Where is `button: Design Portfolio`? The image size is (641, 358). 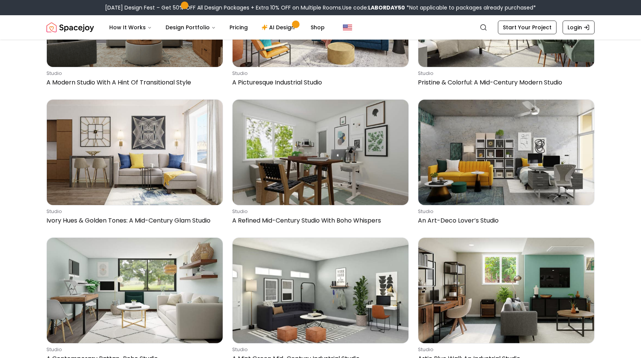
button: Design Portfolio is located at coordinates (191, 27).